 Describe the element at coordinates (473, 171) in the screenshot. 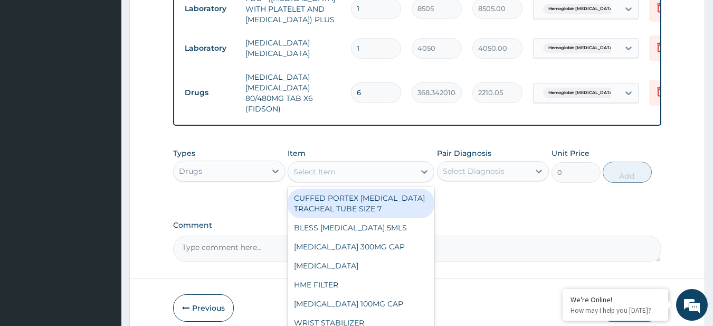

I see `div: Select Diagnosis` at that location.